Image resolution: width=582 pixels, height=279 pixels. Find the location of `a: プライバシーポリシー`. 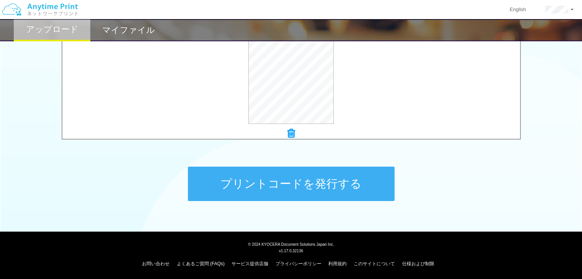

a: プライバシーポリシー is located at coordinates (298, 264).